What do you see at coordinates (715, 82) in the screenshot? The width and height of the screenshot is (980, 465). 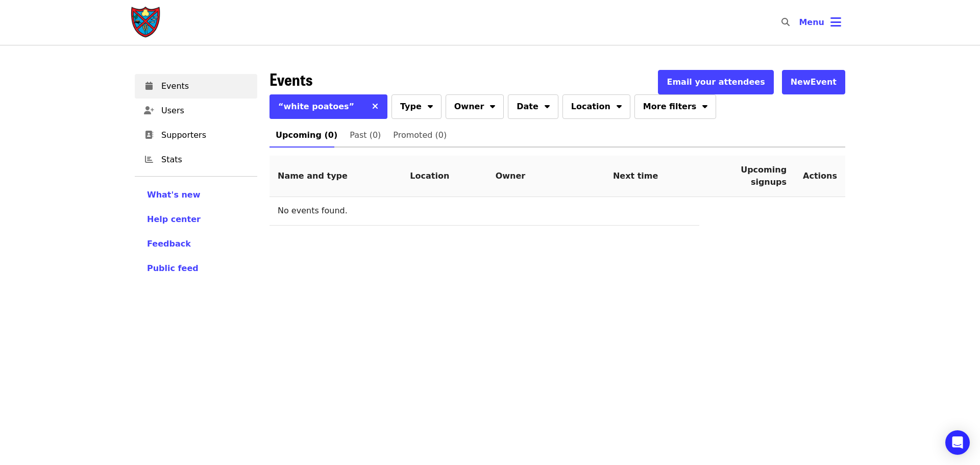 I see `button: Email your attendees` at bounding box center [715, 82].